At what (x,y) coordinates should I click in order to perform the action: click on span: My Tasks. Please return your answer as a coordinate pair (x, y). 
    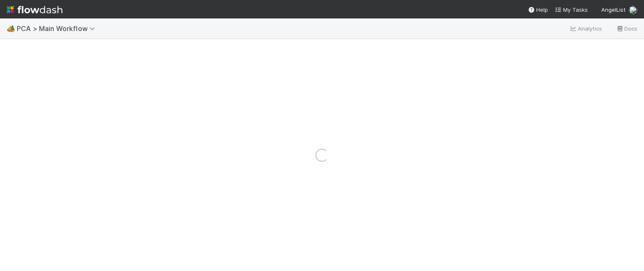
    Looking at the image, I should click on (571, 10).